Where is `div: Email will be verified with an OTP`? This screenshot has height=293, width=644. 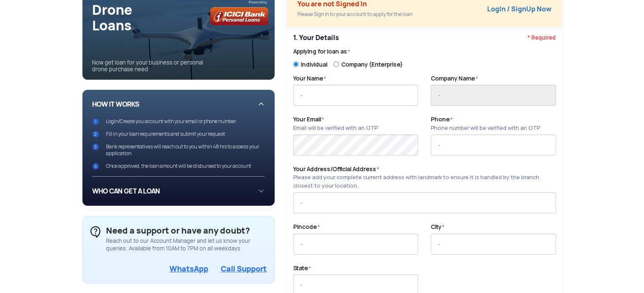 div: Email will be verified with an OTP is located at coordinates (336, 128).